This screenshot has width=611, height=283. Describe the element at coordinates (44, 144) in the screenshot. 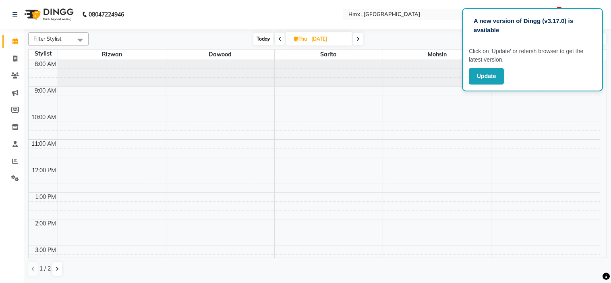

I see `div: 11:00 AM` at that location.